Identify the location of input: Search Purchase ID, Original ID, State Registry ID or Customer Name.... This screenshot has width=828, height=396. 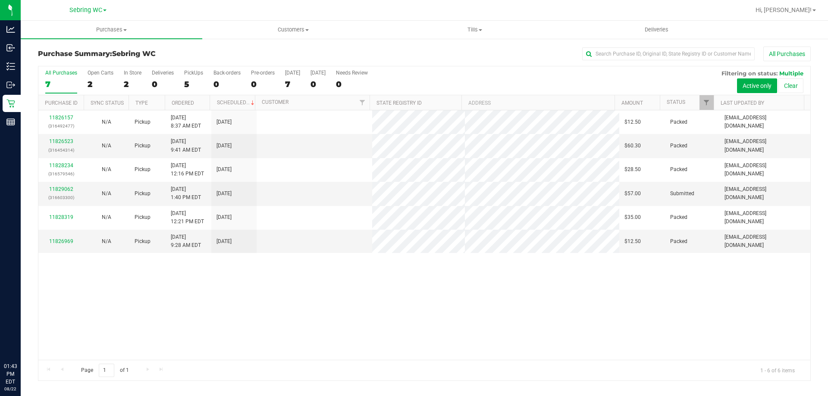
(668, 54).